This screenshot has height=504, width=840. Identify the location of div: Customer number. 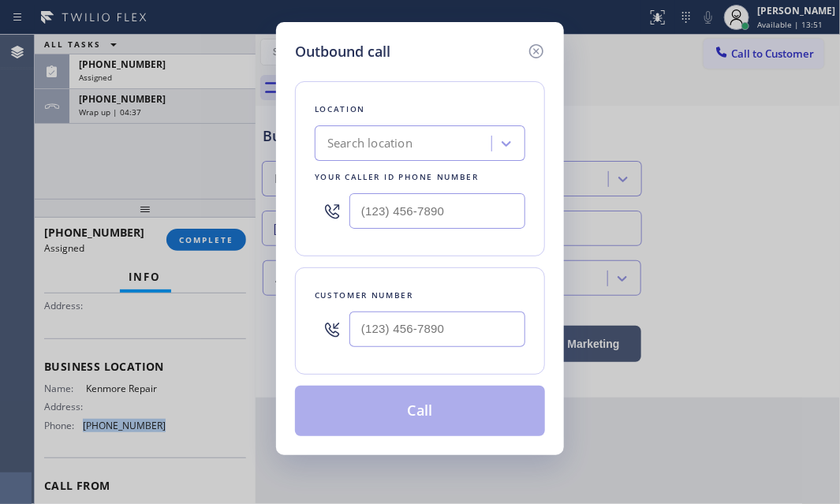
(420, 295).